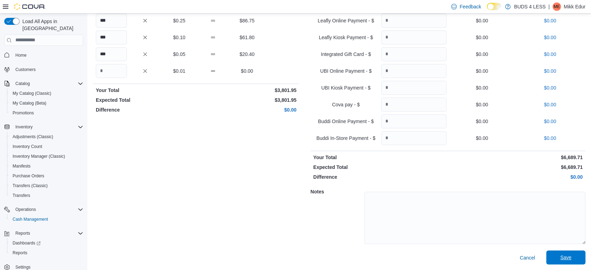  What do you see at coordinates (247, 100) in the screenshot?
I see `p: $3,801.95` at bounding box center [247, 100].